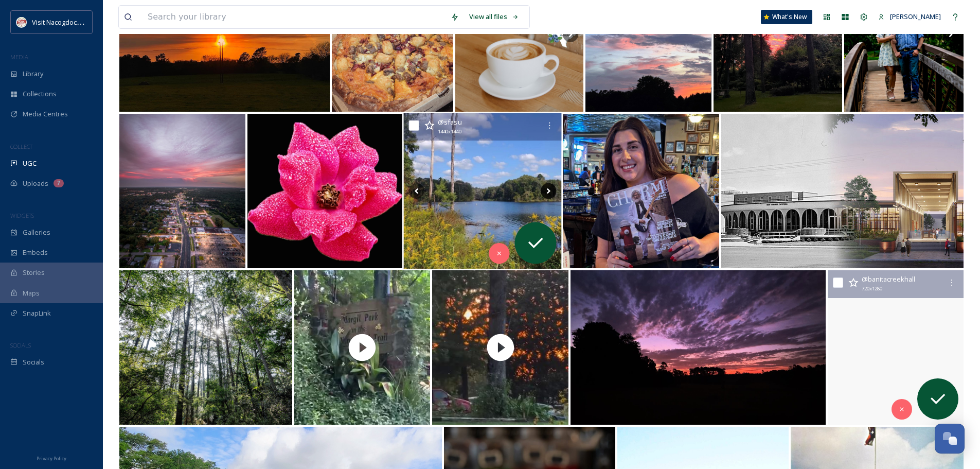 The image size is (980, 469). Describe the element at coordinates (294, 17) in the screenshot. I see `input: Search your library` at that location.